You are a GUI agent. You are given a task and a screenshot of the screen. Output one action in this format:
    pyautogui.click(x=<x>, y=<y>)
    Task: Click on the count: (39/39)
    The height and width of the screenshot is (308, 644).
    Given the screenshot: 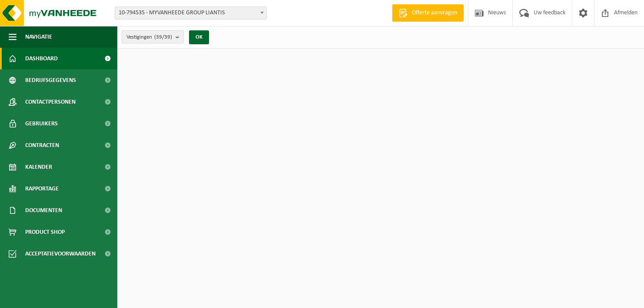 What is the action you would take?
    pyautogui.click(x=163, y=37)
    